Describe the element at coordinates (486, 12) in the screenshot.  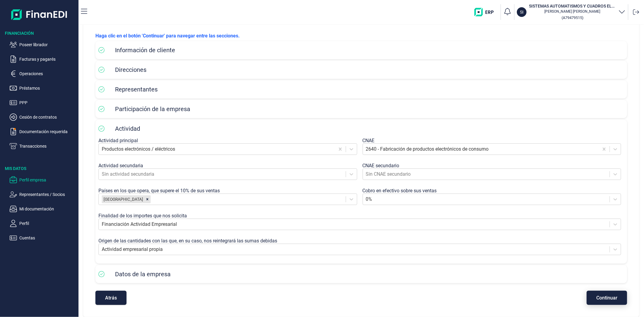
I see `img: erp` at that location.